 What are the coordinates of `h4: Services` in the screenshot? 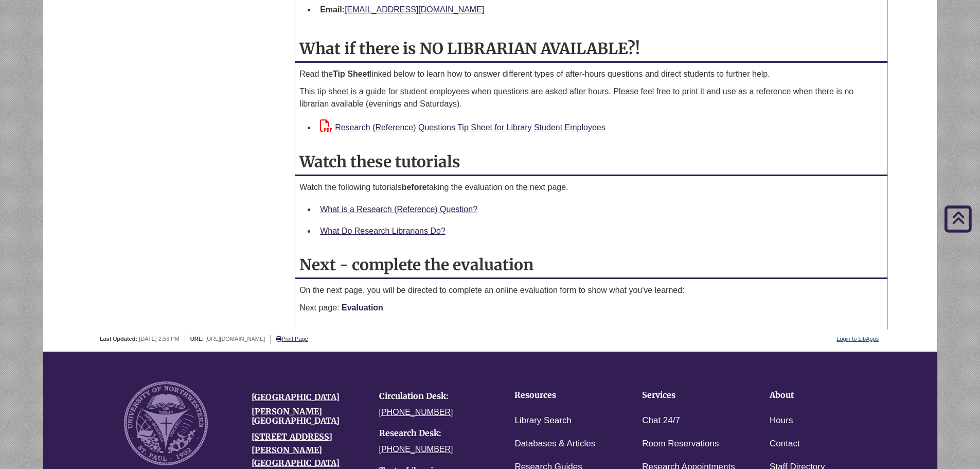 It's located at (690, 396).